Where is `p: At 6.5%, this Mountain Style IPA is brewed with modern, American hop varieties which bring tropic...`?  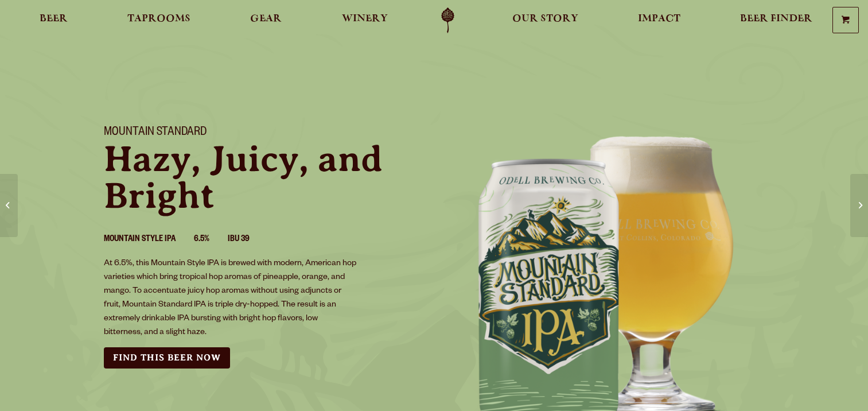 p: At 6.5%, this Mountain Style IPA is brewed with modern, American hop varieties which bring tropic... is located at coordinates (231, 298).